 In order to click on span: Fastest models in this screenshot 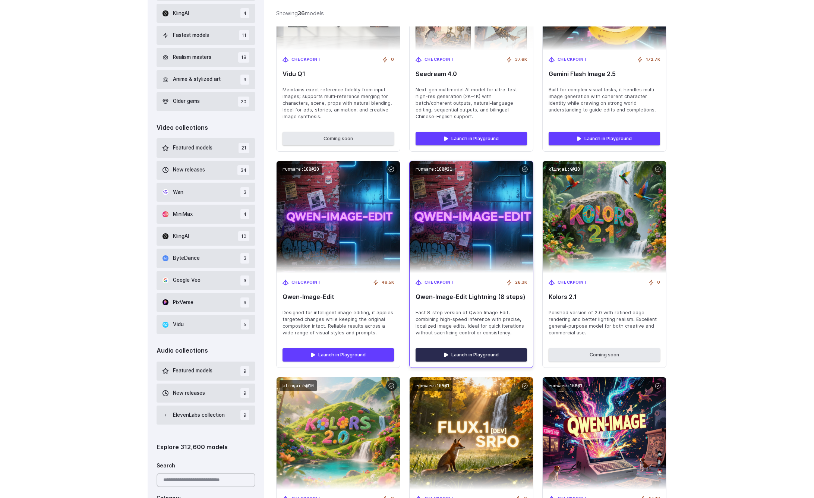, I will do `click(191, 35)`.